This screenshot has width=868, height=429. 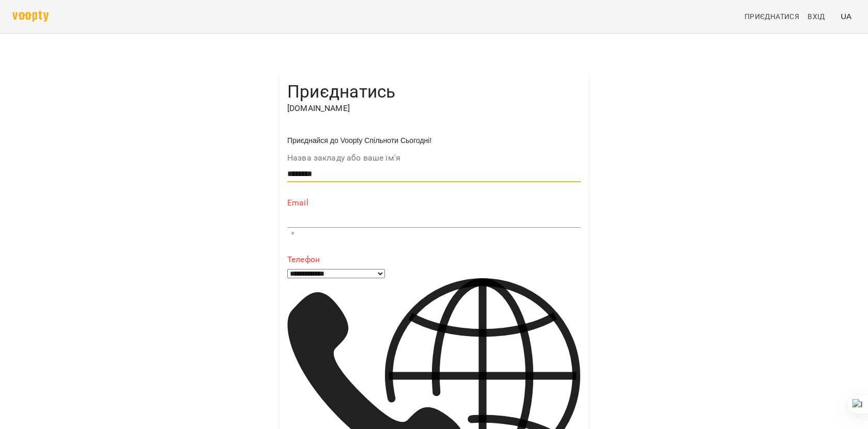 What do you see at coordinates (336, 274) in the screenshot?
I see `select: Phone number country` at bounding box center [336, 274].